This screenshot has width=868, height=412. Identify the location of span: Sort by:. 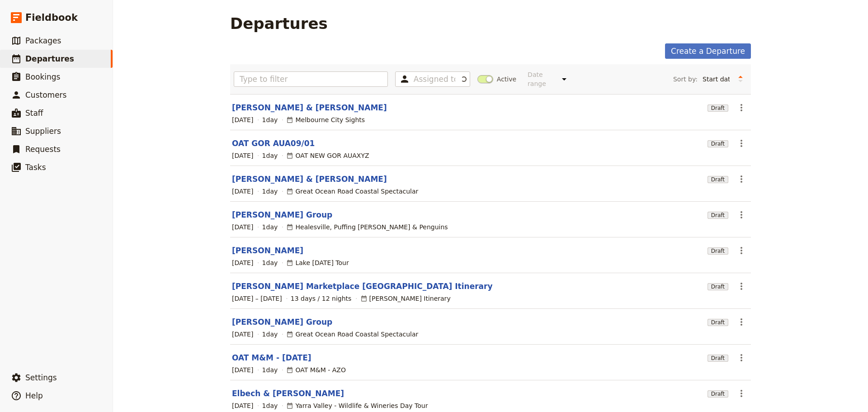
(685, 79).